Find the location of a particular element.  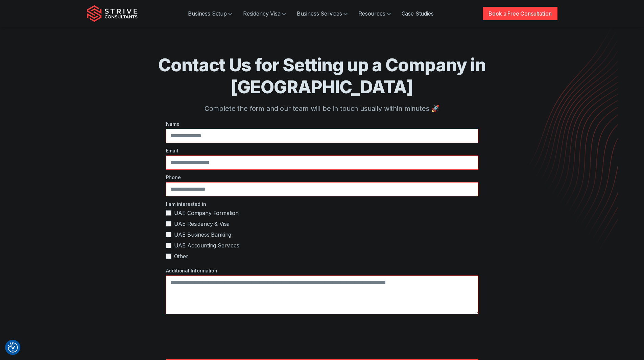

input: UAE Business Banking is located at coordinates (169, 234).